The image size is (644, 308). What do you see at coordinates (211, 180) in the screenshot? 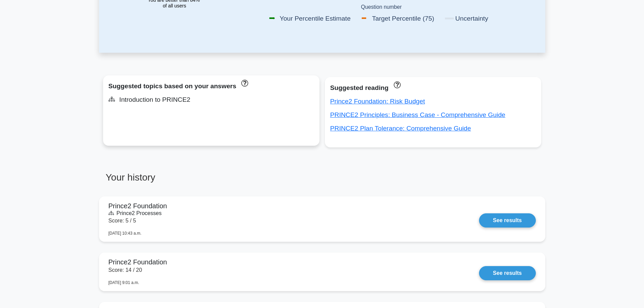
I see `h3: Your history` at bounding box center [211, 180].